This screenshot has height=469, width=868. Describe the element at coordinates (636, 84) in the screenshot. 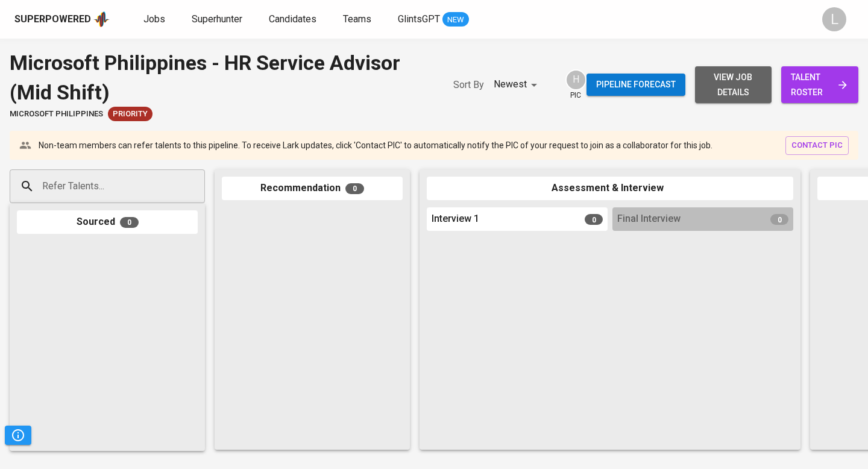

I see `button: Pipeline forecast` at that location.